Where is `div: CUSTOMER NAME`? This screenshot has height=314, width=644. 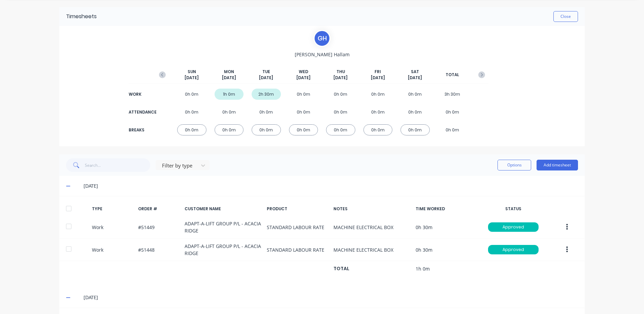 div: CUSTOMER NAME is located at coordinates (223, 209).